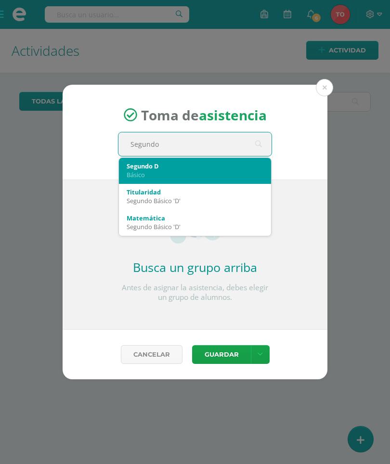 The width and height of the screenshot is (390, 464). What do you see at coordinates (204, 115) in the screenshot?
I see `span: Toma de` at bounding box center [204, 115].